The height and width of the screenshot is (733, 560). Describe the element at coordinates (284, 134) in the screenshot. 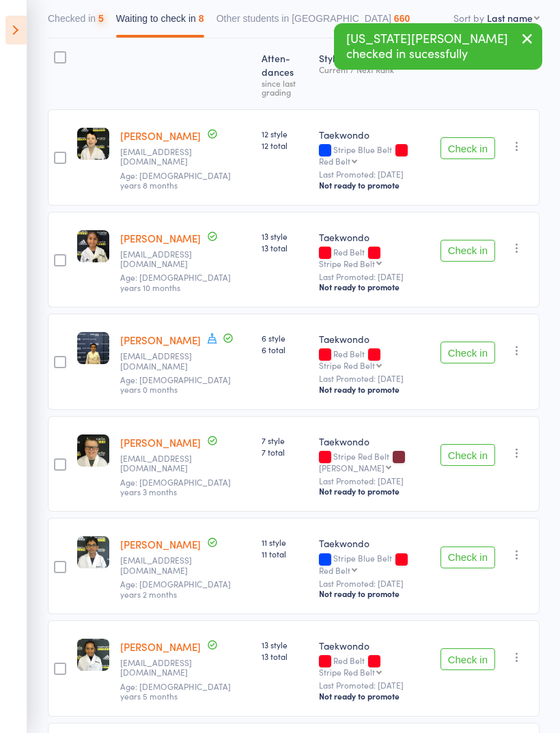

I see `span: 12 style` at that location.